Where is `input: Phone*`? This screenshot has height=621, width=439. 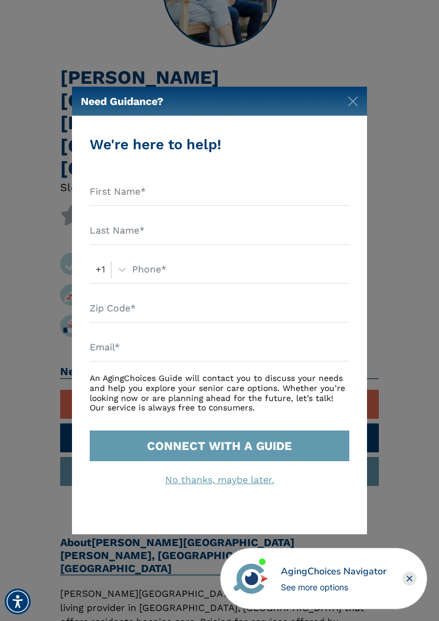
input: Phone* is located at coordinates (240, 270).